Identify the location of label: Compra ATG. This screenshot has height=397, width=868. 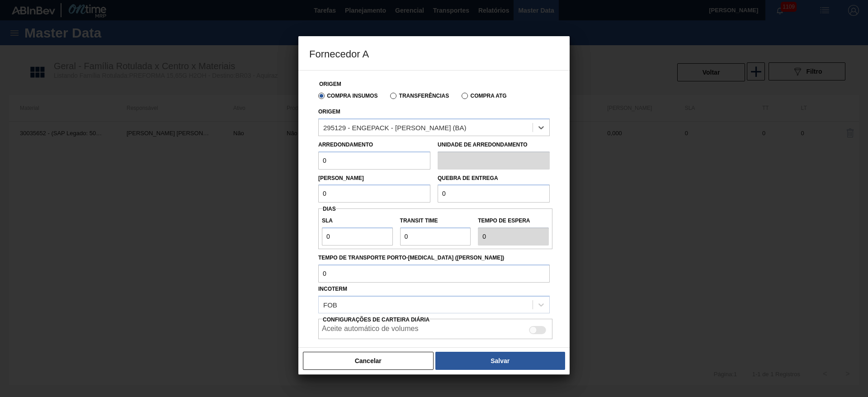
(484, 96).